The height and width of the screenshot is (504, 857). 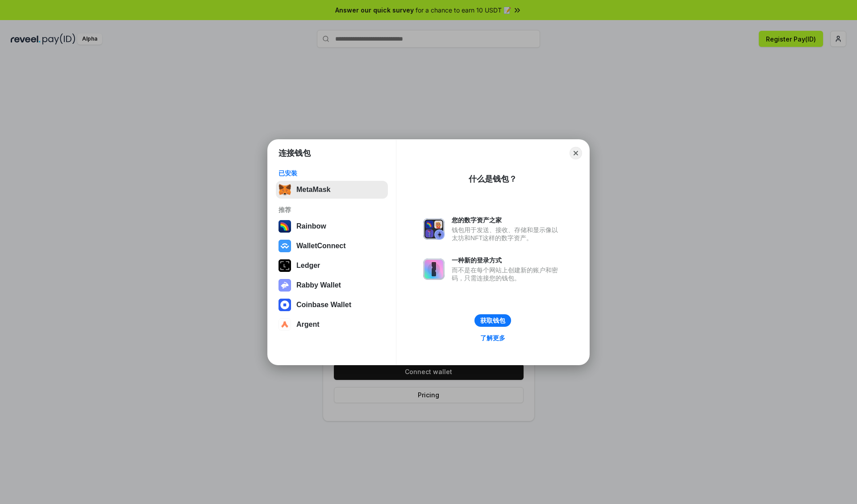 I want to click on div: 了解更多, so click(x=493, y=338).